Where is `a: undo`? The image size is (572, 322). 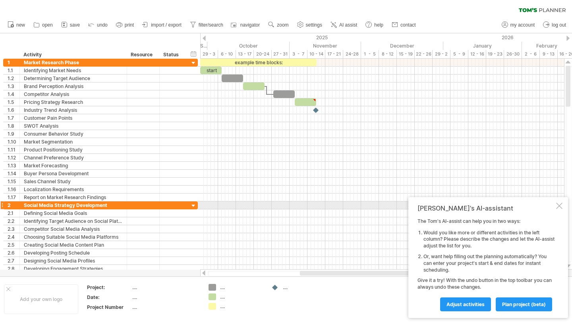 a: undo is located at coordinates (98, 25).